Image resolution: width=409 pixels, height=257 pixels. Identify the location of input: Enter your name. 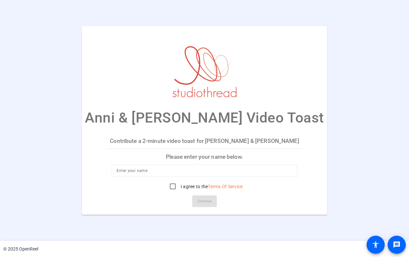
(204, 171).